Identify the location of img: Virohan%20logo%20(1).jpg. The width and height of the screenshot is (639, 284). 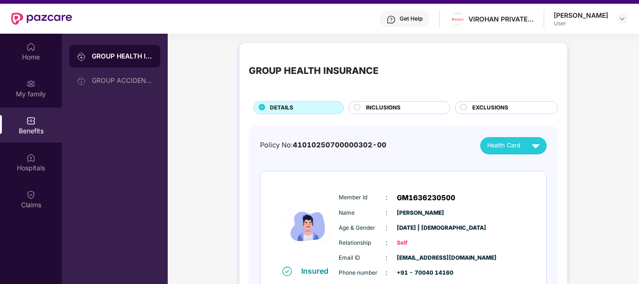
(457, 19).